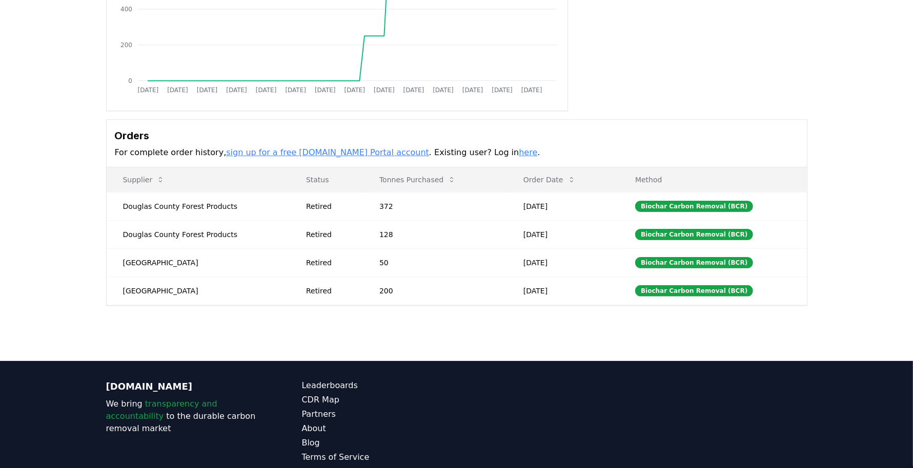  What do you see at coordinates (379, 386) in the screenshot?
I see `a: Leaderboards` at bounding box center [379, 386].